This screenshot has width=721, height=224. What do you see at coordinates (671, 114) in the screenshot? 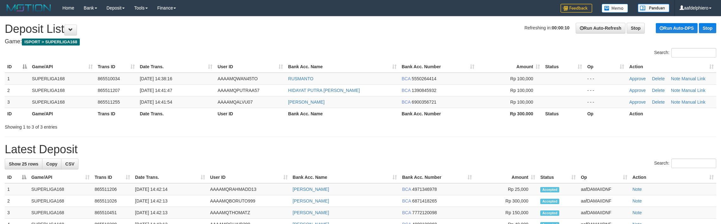
I see `th: Action` at bounding box center [671, 114].